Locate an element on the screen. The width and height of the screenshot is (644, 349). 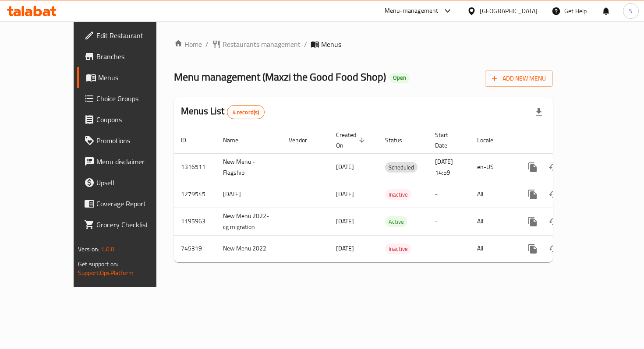
span: Vendor is located at coordinates (304, 140).